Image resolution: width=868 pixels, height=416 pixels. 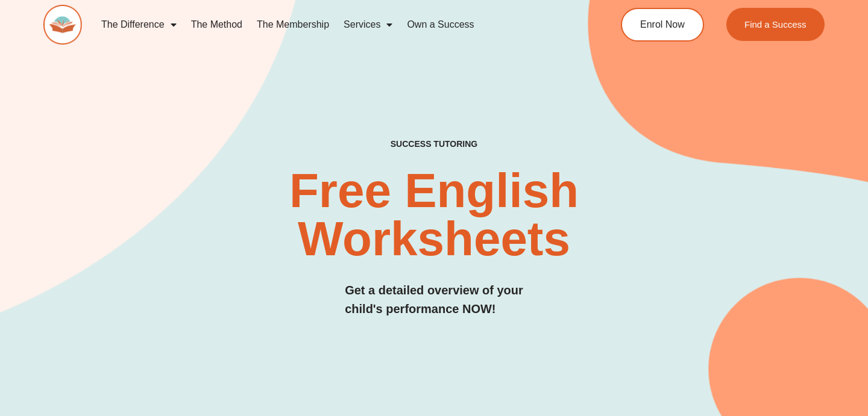 What do you see at coordinates (434, 144) in the screenshot?
I see `h4: SUCCESS TUTORING​` at bounding box center [434, 144].